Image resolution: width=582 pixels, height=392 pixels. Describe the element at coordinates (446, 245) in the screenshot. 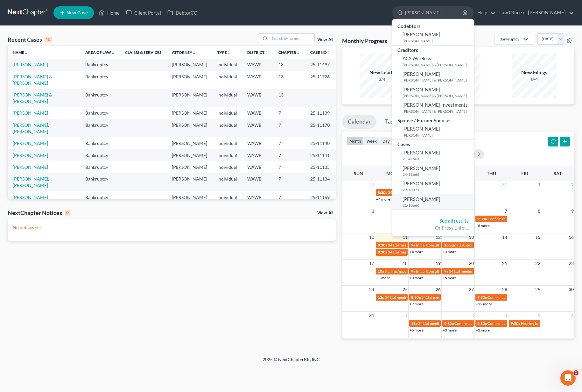

I see `span: 1p` at that location.